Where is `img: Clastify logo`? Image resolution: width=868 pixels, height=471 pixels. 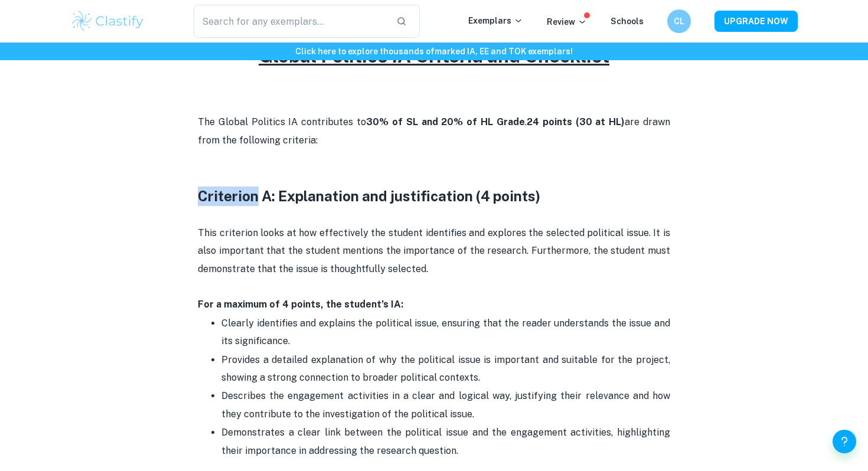 img: Clastify logo is located at coordinates (108, 21).